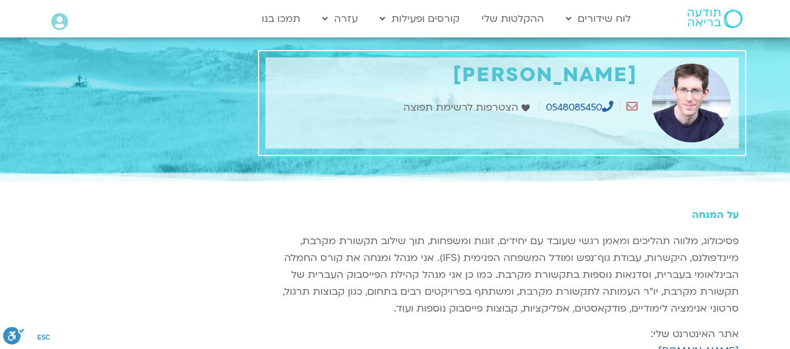 This screenshot has height=349, width=790. Describe the element at coordinates (281, 19) in the screenshot. I see `a: תמכו בנו` at that location.